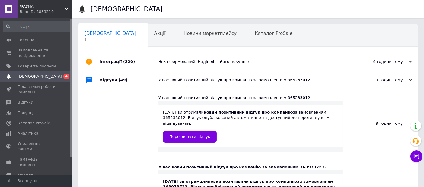 This screenshot has height=187, width=424. Describe the element at coordinates (123, 80) in the screenshot. I see `span: (49)` at that location.